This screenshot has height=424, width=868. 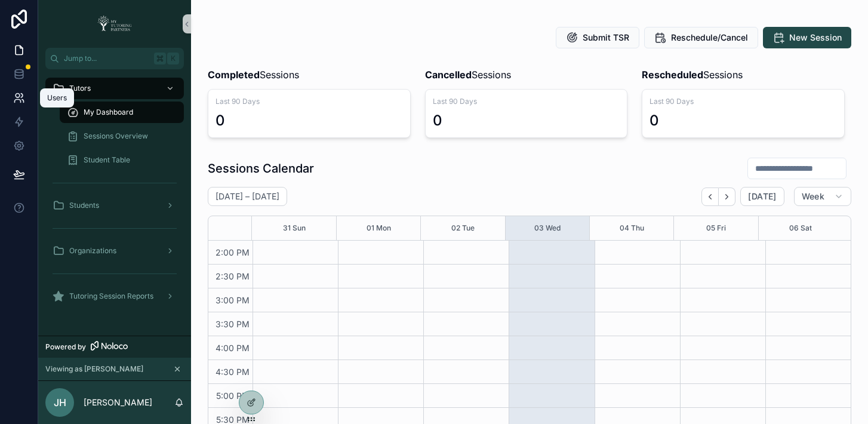 What do you see at coordinates (813, 196) in the screenshot?
I see `span: Week` at bounding box center [813, 196].